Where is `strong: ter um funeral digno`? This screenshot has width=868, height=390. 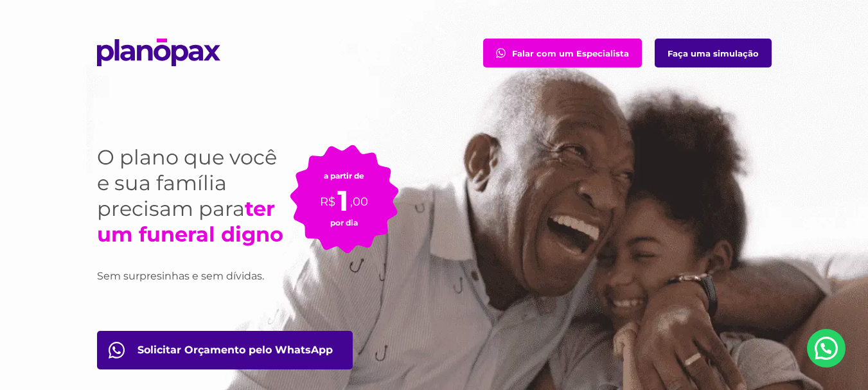
strong: ter um funeral digno is located at coordinates (190, 222).